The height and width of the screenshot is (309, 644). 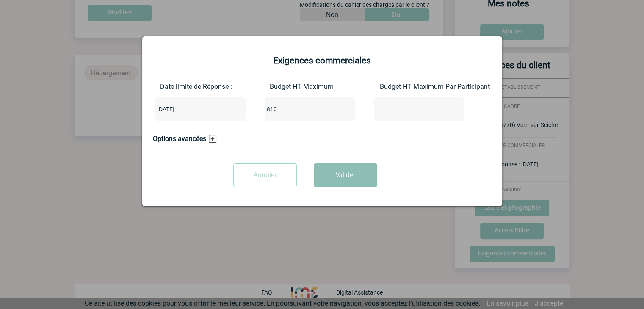 I want to click on label: Date limite de Réponse :, so click(x=170, y=86).